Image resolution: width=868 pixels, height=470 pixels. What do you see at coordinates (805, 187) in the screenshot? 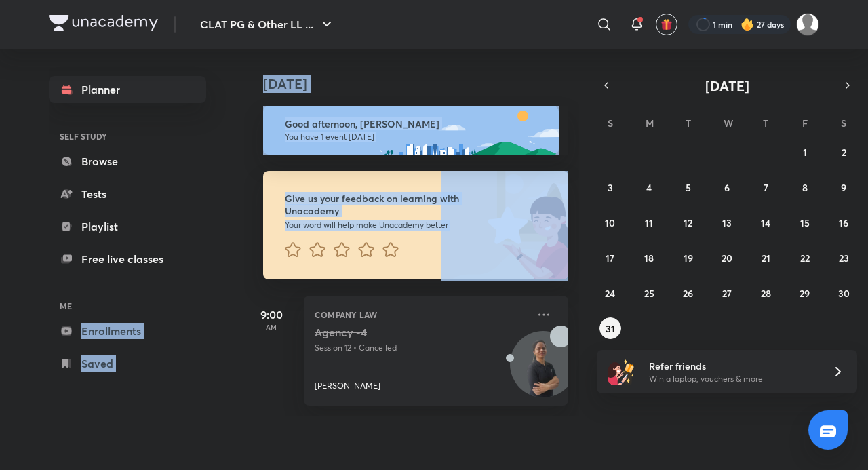
I see `button: August 8, 2025` at bounding box center [805, 187].